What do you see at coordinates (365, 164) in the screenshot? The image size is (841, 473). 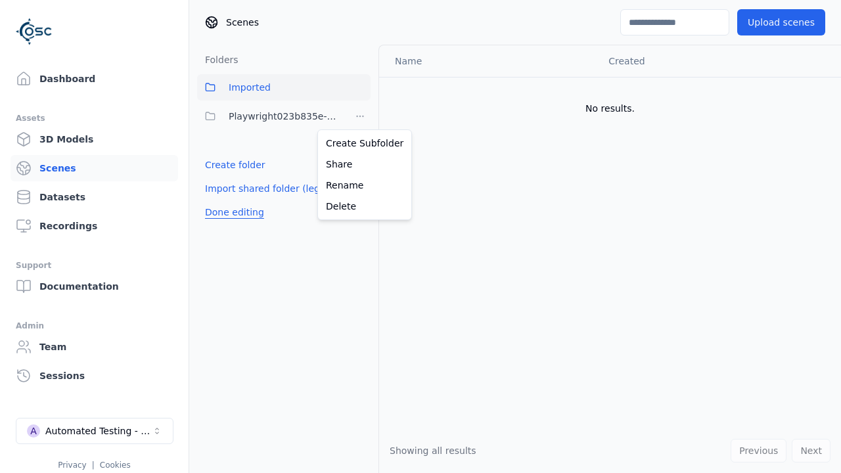 I see `a: Share` at bounding box center [365, 164].